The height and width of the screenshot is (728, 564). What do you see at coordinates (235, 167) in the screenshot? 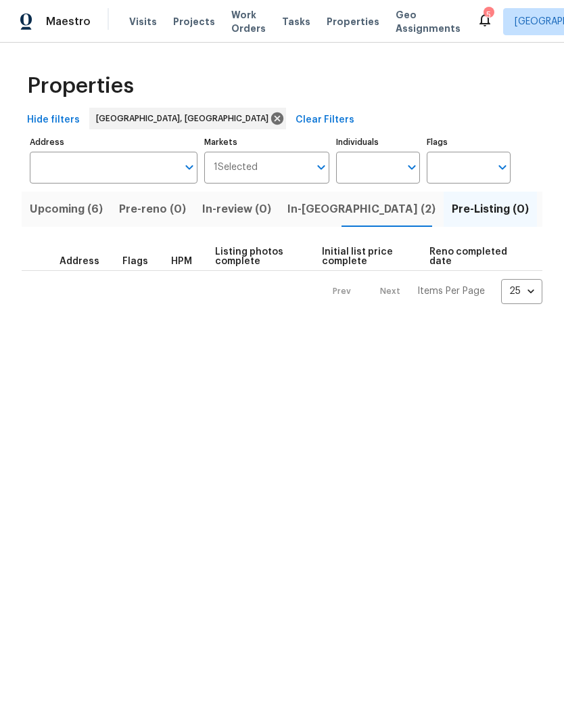
I see `span: 1 Selected` at bounding box center [235, 167].